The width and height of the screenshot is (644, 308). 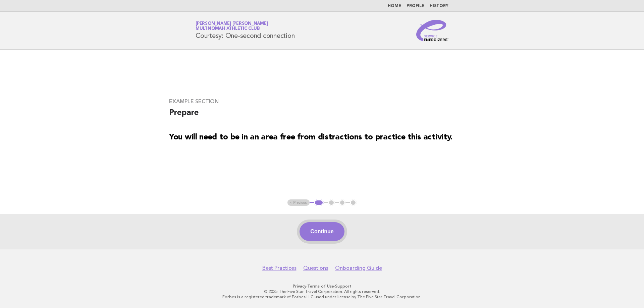 What do you see at coordinates (315, 268) in the screenshot?
I see `a: Questions` at bounding box center [315, 268].